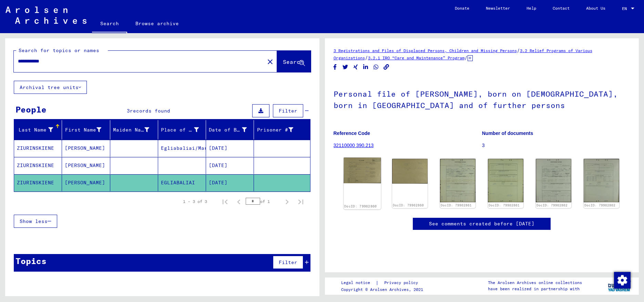 The width and height of the screenshot is (644, 302). What do you see at coordinates (535, 283) in the screenshot?
I see `p: The Arolsen Archives online collections` at bounding box center [535, 283].